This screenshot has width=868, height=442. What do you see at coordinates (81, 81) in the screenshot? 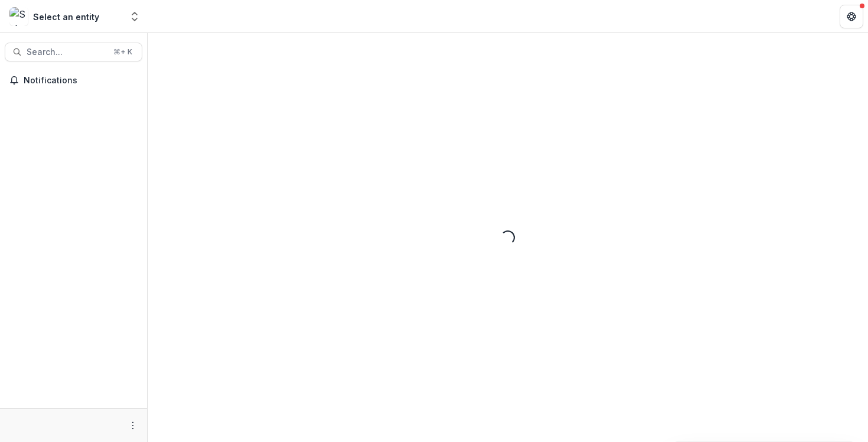
I see `span: Notifications` at bounding box center [81, 81].